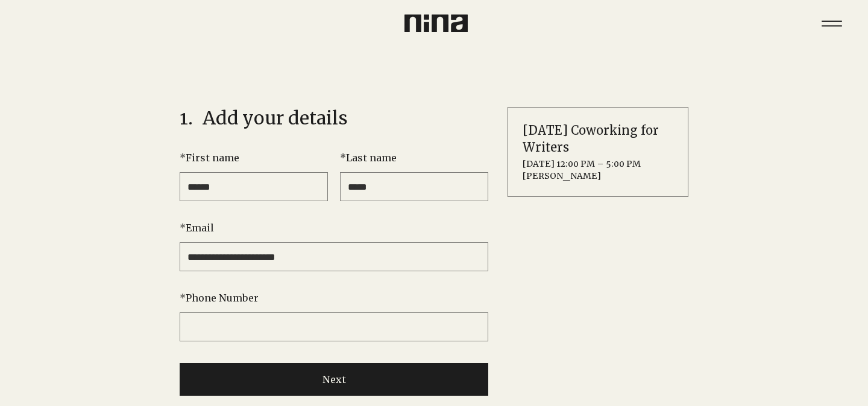 Image resolution: width=868 pixels, height=406 pixels. Describe the element at coordinates (831, 23) in the screenshot. I see `nav: Site` at that location.